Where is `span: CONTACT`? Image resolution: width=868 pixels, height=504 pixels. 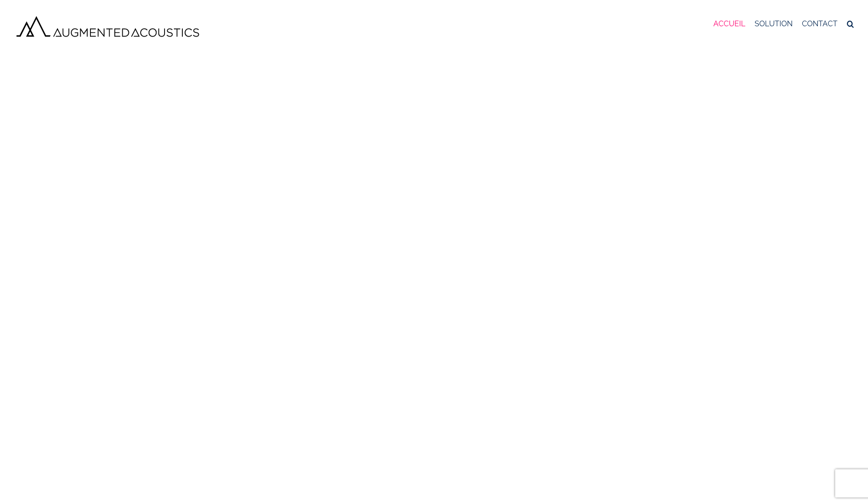
span: CONTACT is located at coordinates (820, 24).